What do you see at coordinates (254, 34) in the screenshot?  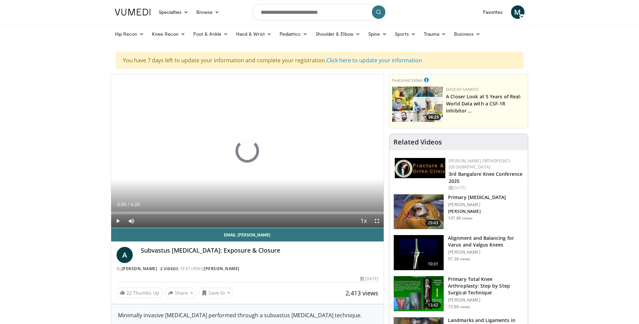 I see `a: Hand & Wrist` at bounding box center [254, 34].